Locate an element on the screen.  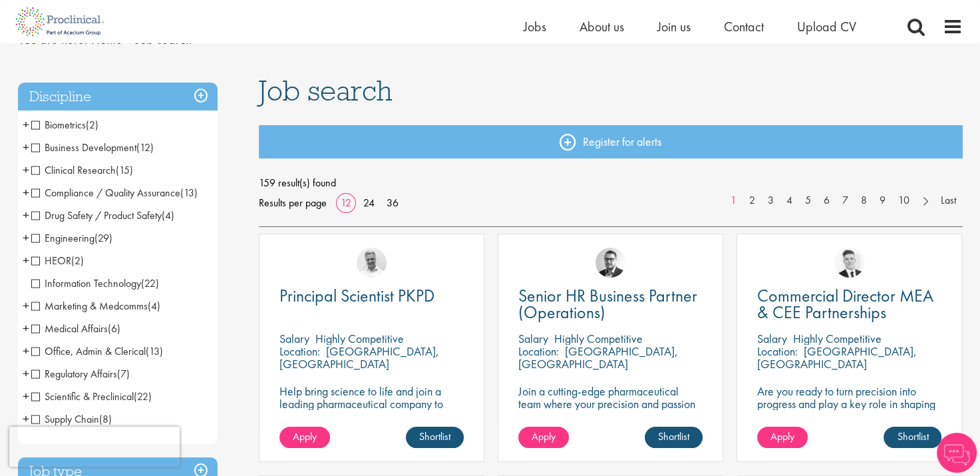
span: Engineering is located at coordinates (72, 237).